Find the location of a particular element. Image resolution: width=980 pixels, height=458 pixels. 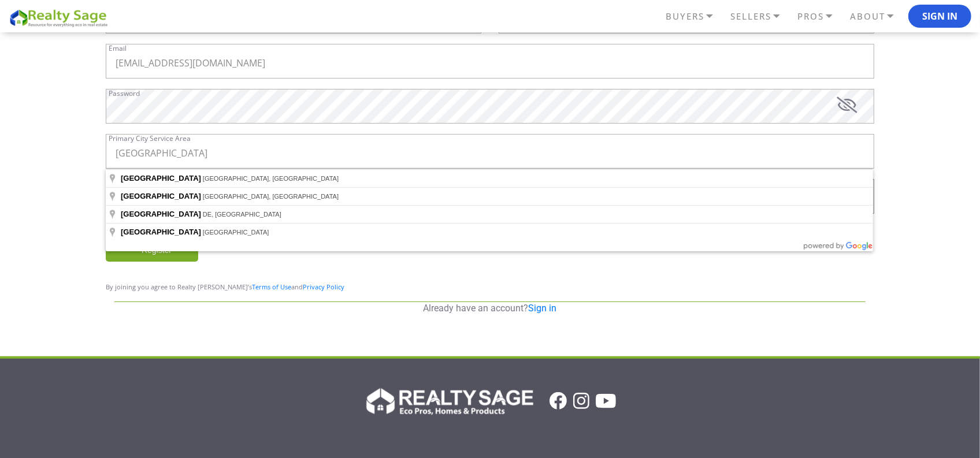

a: Privacy Policy is located at coordinates (323, 286).